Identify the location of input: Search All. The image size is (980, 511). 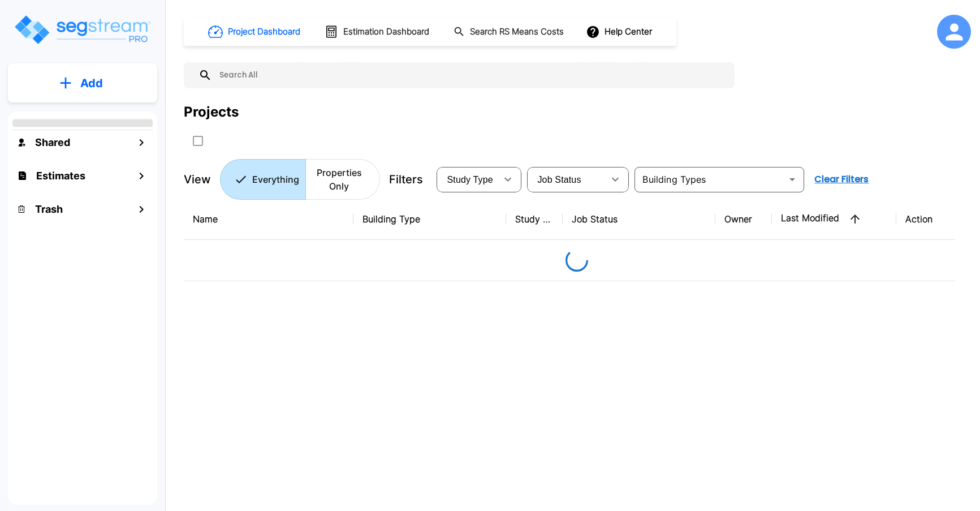
(470, 75).